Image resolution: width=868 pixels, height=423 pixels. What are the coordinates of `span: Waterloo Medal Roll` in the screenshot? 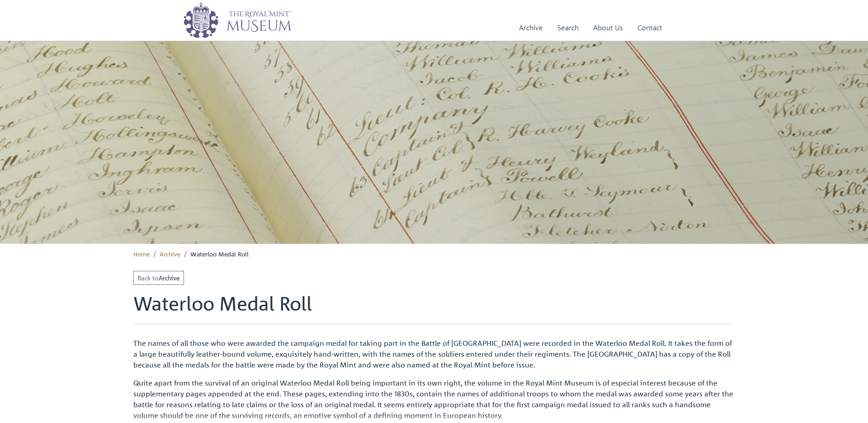 It's located at (219, 254).